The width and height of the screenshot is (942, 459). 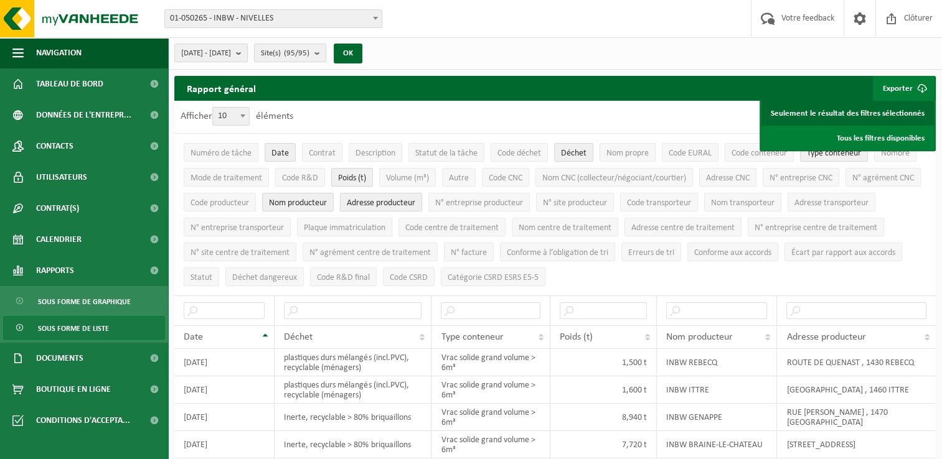 I want to click on button: N° entreprise transporteurN° entreprise transporteur: Activate to sort, so click(x=237, y=227).